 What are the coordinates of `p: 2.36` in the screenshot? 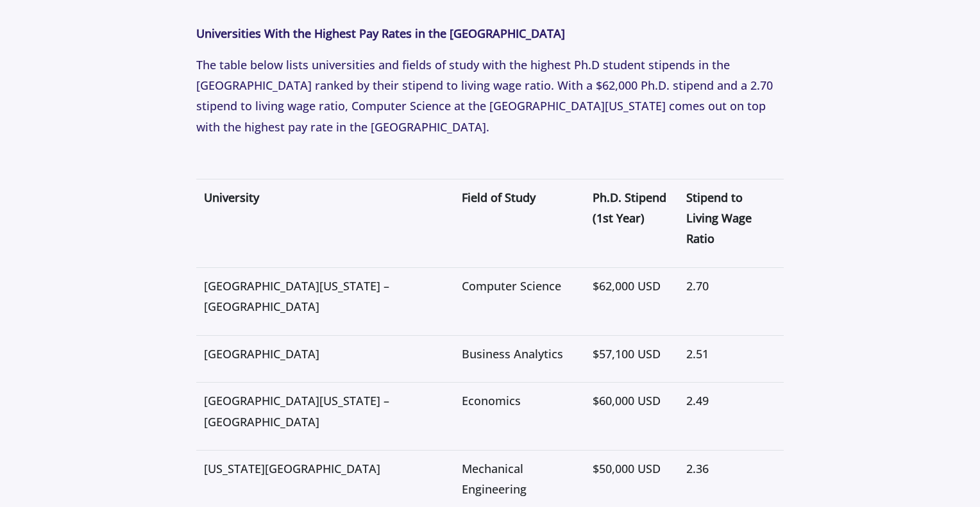 It's located at (731, 468).